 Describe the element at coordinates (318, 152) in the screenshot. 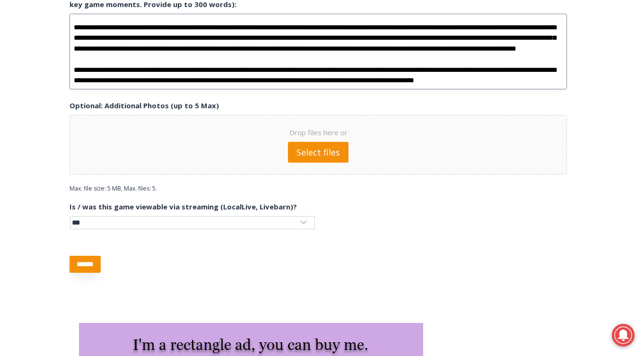

I see `button: select files, optional: additional photos (up to 5 max)` at that location.